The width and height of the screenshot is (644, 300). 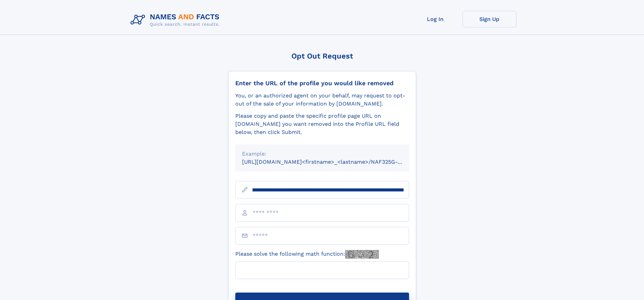 I want to click on a: Log In, so click(x=436, y=19).